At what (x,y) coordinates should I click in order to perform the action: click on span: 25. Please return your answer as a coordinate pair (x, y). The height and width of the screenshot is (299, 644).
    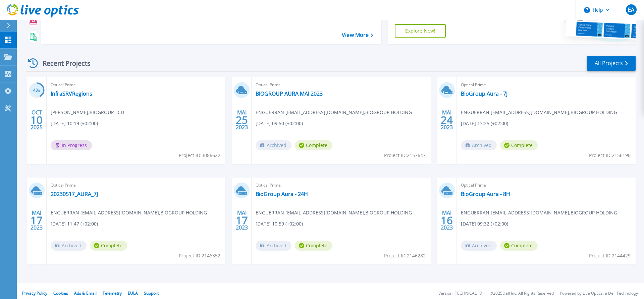
    Looking at the image, I should click on (242, 120).